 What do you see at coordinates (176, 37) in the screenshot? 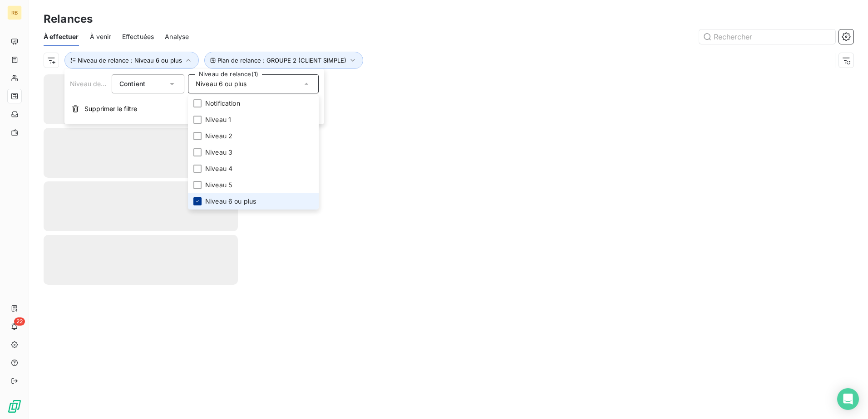
I see `span: Analyse` at bounding box center [176, 37].